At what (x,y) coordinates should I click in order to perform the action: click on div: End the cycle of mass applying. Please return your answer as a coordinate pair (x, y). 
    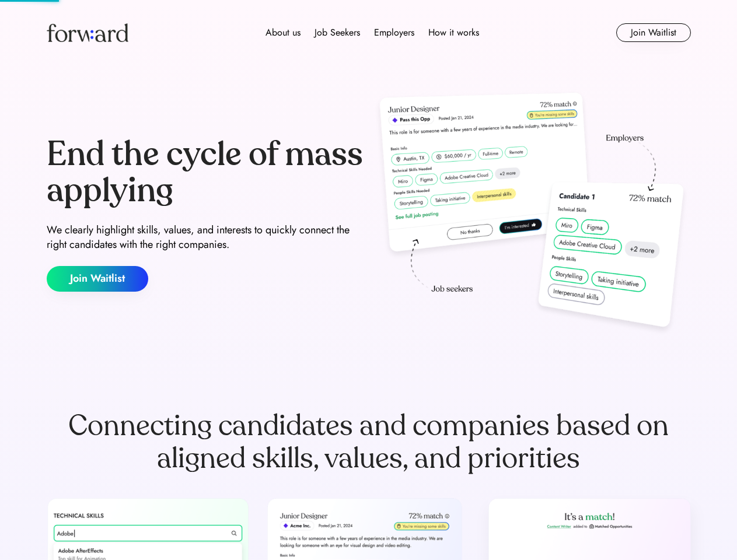
    Looking at the image, I should click on (205, 172).